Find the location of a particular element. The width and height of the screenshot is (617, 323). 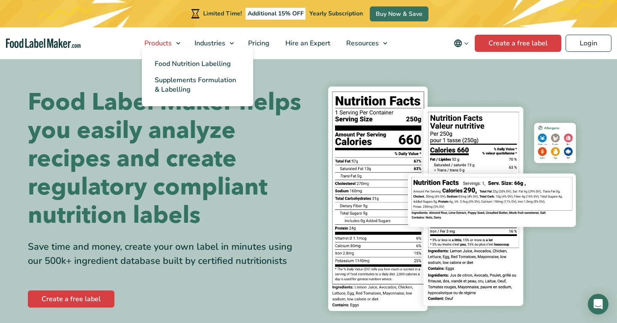

div: Save time and money, create your own label in minutes using our 500k+ ingredient database built b... is located at coordinates (165, 254).